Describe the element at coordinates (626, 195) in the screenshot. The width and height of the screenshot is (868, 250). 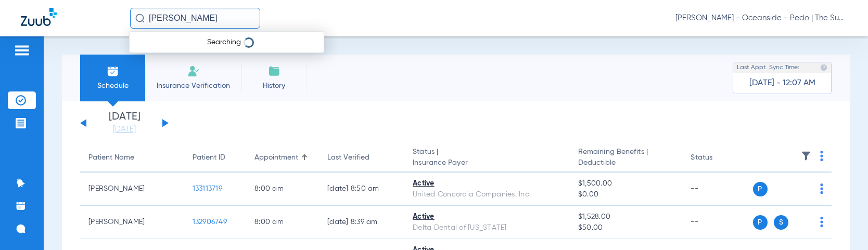
I see `span: $0.00` at that location.